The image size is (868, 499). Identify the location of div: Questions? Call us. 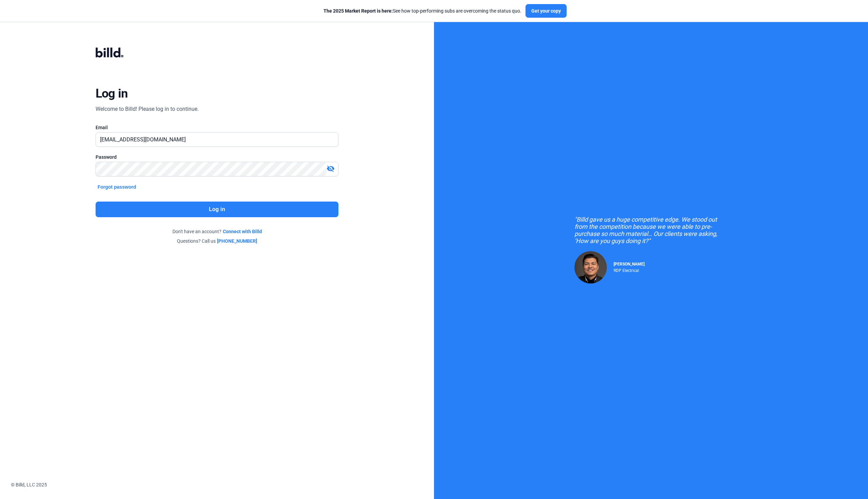
(217, 241).